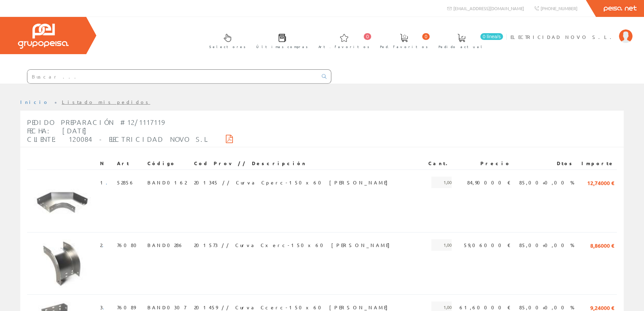 The width and height of the screenshot is (644, 311). What do you see at coordinates (227, 47) in the screenshot?
I see `span: Selectores` at bounding box center [227, 47].